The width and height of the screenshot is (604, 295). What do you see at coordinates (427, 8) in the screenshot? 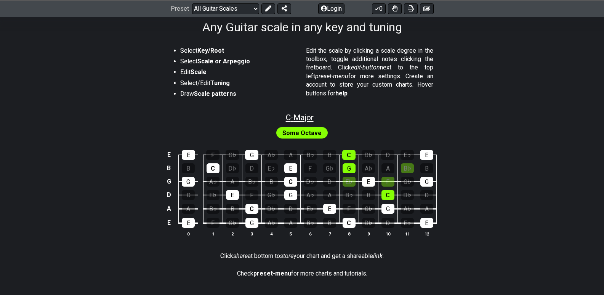
I see `button: Create image` at bounding box center [427, 8].